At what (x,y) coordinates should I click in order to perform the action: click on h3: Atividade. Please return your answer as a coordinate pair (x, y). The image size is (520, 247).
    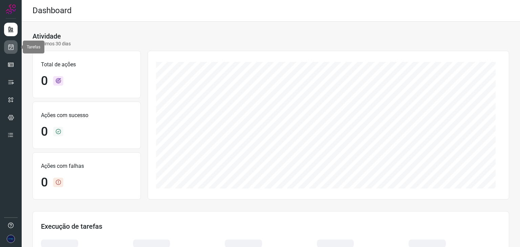
    Looking at the image, I should click on (47, 36).